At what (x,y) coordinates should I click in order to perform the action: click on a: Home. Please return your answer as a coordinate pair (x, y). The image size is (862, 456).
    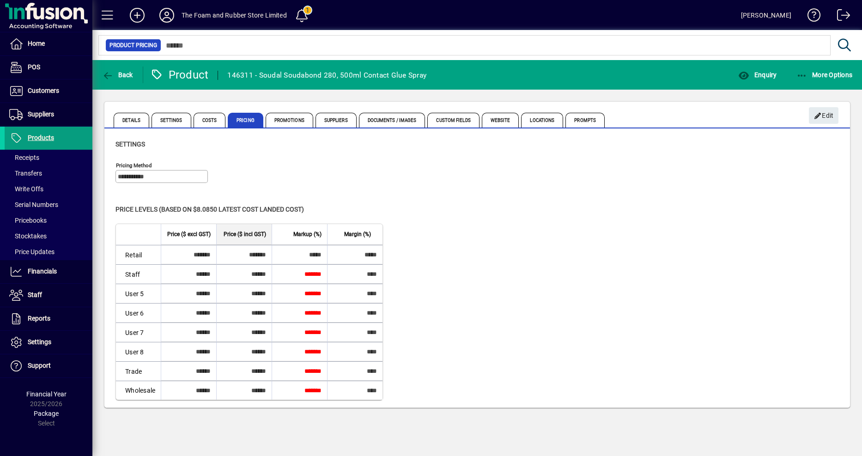
    Looking at the image, I should click on (49, 44).